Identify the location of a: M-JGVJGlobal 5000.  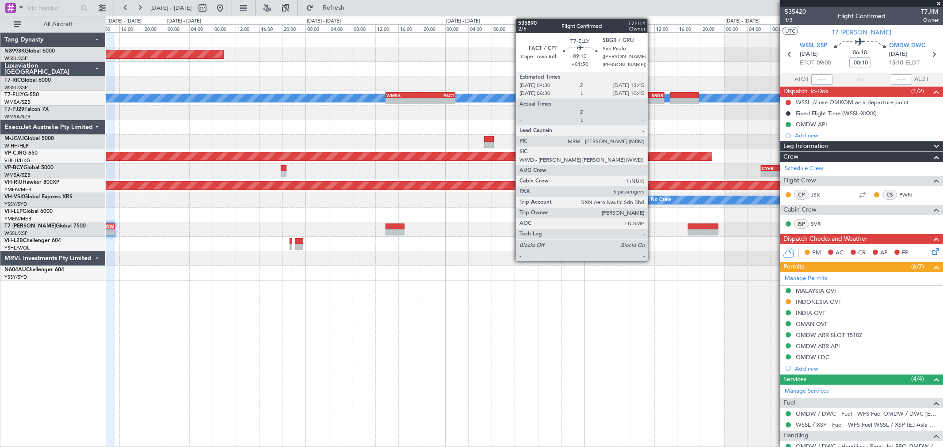
(29, 139).